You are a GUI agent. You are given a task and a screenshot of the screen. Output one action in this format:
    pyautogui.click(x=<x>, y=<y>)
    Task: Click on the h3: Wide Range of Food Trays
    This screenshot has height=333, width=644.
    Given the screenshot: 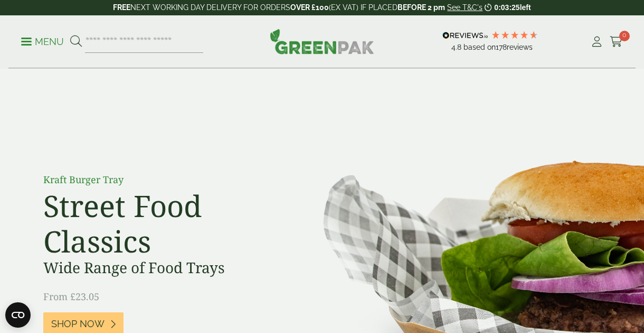 What is the action you would take?
    pyautogui.click(x=162, y=268)
    